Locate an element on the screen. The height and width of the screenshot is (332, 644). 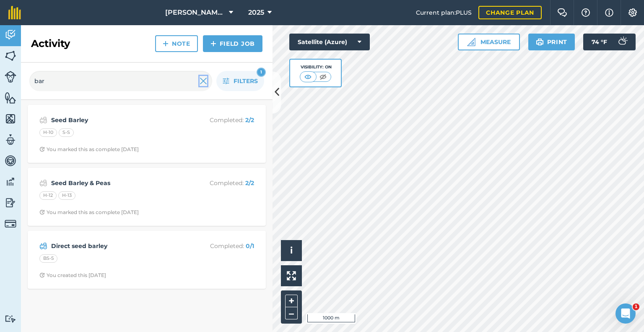
span: 74 ° F is located at coordinates (599, 42).